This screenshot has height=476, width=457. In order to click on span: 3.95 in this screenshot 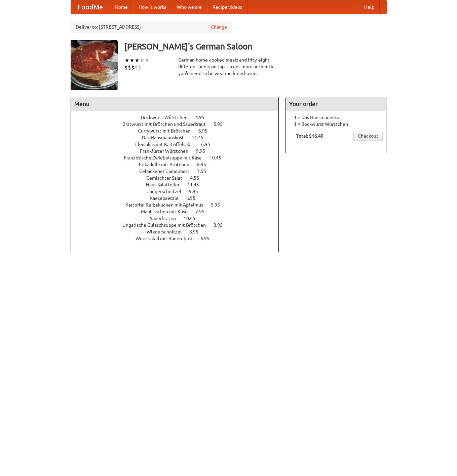, I will do `click(221, 225)`.